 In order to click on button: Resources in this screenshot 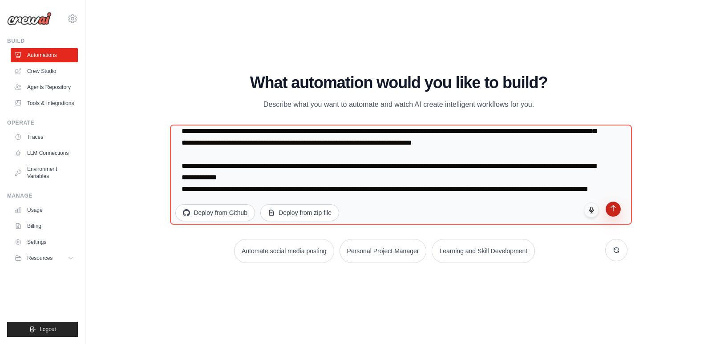, I will do `click(44, 258)`.